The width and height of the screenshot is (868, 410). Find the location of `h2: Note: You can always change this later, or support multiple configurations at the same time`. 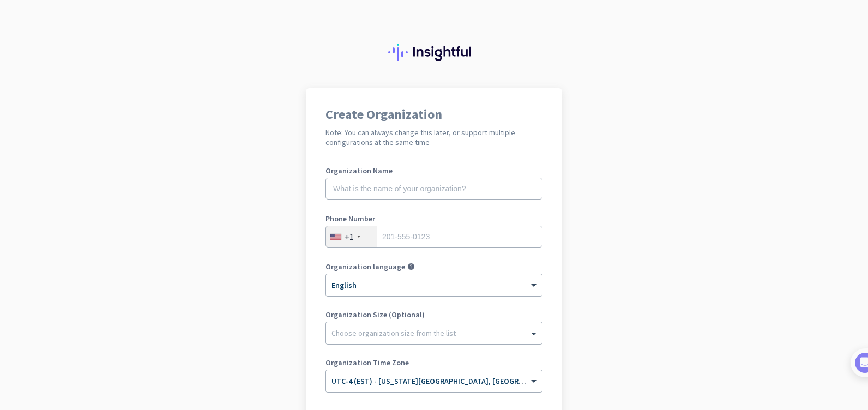

h2: Note: You can always change this later, or support multiple configurations at the same time is located at coordinates (434, 137).